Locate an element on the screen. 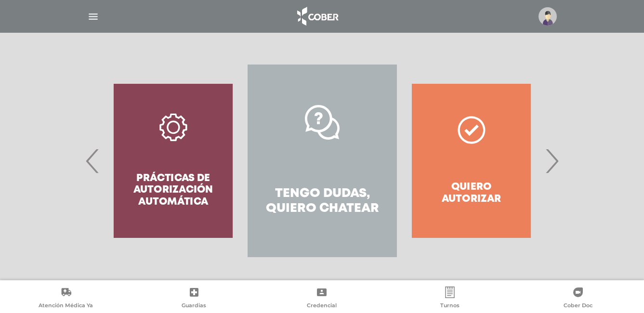  a: Guardias is located at coordinates (194, 299).